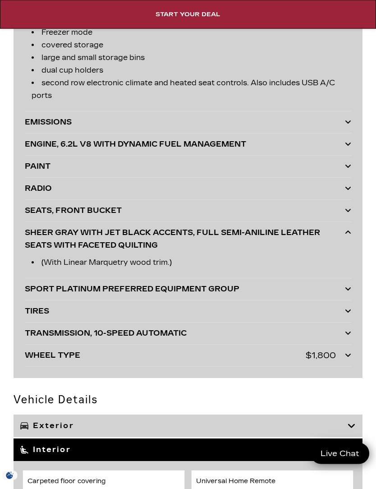  I want to click on div: TIRES, so click(185, 312).